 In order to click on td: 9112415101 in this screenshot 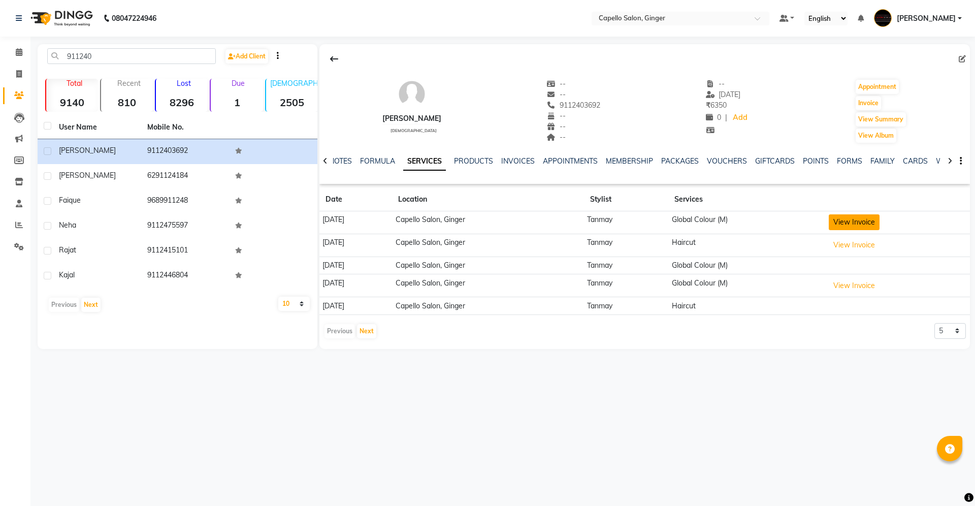, I will do `click(185, 251)`.